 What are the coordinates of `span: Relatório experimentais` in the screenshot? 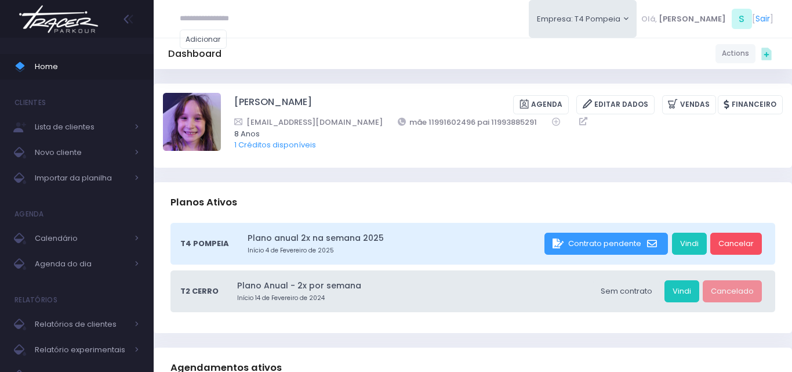 It's located at (81, 350).